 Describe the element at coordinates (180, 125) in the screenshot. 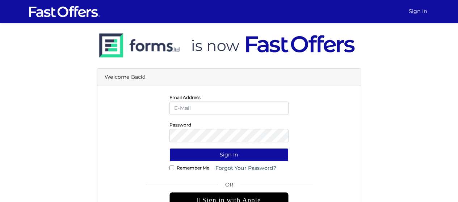

I see `label: Password` at that location.